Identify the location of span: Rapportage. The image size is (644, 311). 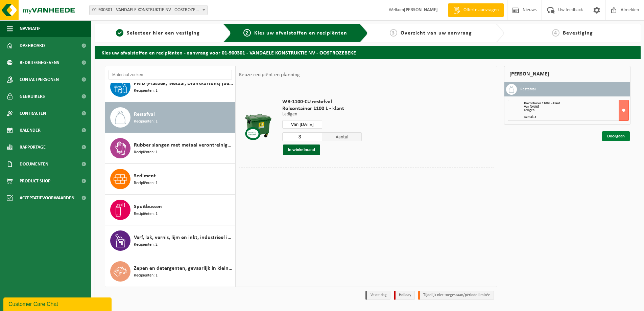
(32, 147).